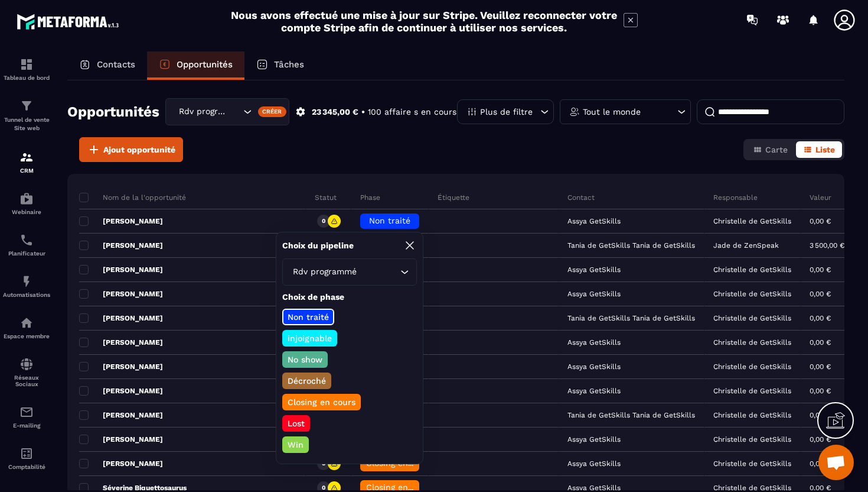 The image size is (868, 492). I want to click on p: Phase, so click(370, 198).